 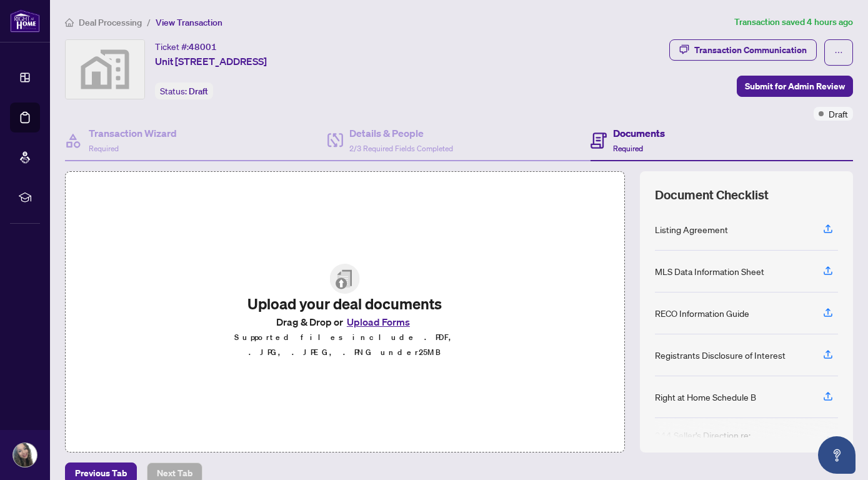 I want to click on span: View Transaction, so click(x=189, y=22).